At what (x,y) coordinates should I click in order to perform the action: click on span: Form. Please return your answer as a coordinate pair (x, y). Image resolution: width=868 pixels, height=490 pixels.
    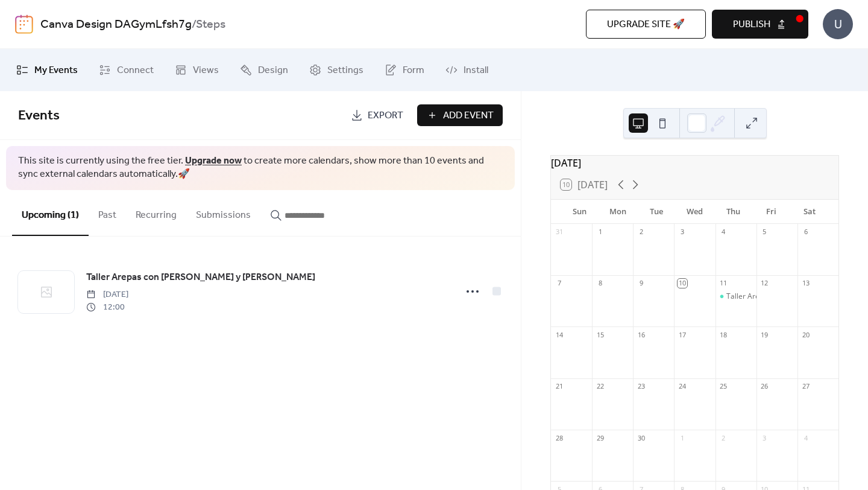
    Looking at the image, I should click on (413, 71).